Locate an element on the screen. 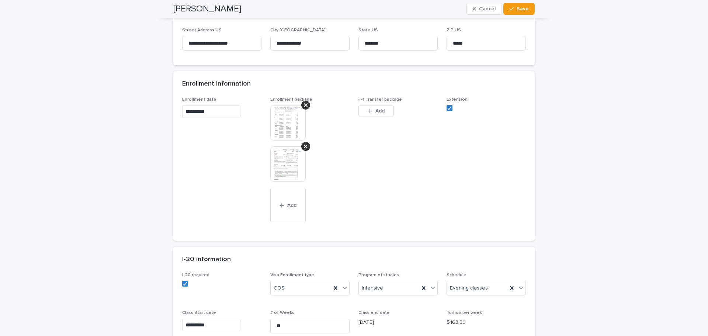 The width and height of the screenshot is (708, 336). span: Schedule is located at coordinates (457, 275).